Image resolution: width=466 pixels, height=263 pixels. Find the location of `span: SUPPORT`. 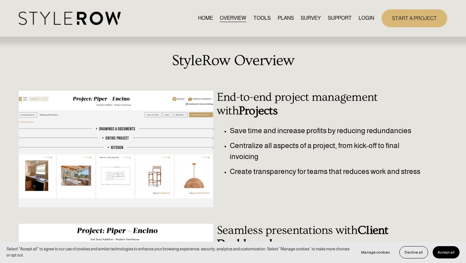

span: SUPPORT is located at coordinates (340, 18).